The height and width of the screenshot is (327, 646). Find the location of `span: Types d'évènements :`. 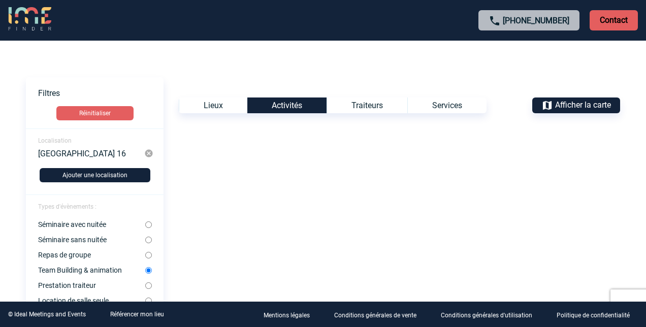

span: Types d'évènements : is located at coordinates (67, 207).